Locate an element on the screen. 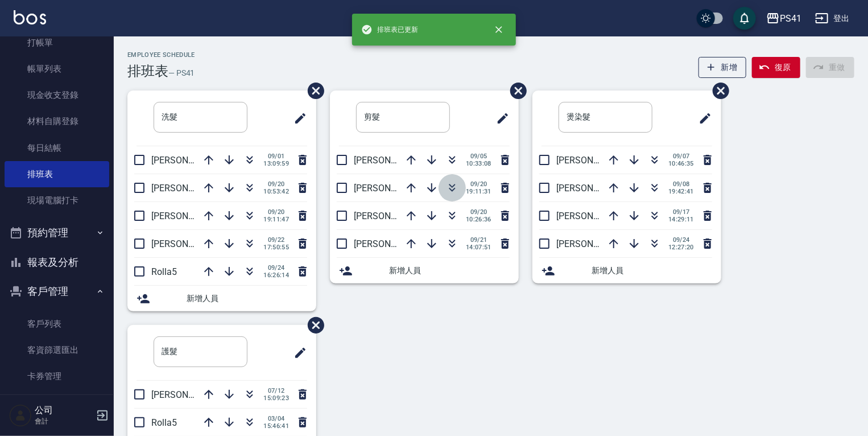  a: 卡券管理 is located at coordinates (57, 376).